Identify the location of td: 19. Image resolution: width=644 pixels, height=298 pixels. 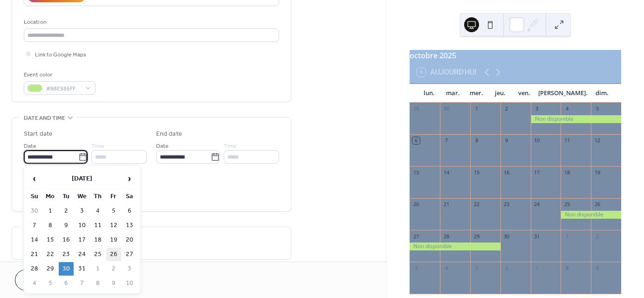
(114, 240).